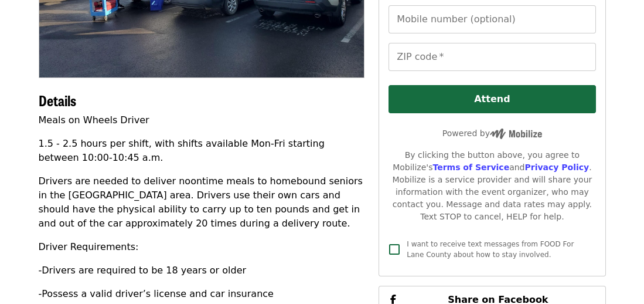  What do you see at coordinates (557, 167) in the screenshot?
I see `a: Privacy Policy` at bounding box center [557, 167].